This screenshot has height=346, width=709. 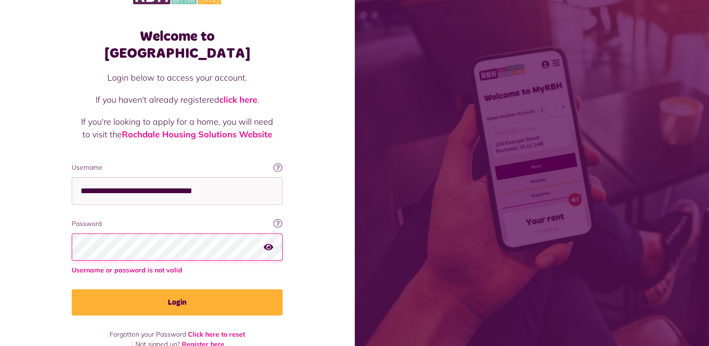 What do you see at coordinates (177, 77) in the screenshot?
I see `p: Login below to access your account.` at bounding box center [177, 77].